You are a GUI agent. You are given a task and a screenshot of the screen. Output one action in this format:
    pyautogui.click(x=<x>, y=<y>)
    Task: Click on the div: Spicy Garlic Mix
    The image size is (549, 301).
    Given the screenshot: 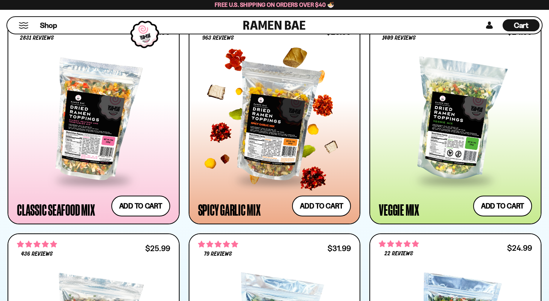 What is the action you would take?
    pyautogui.click(x=229, y=209)
    